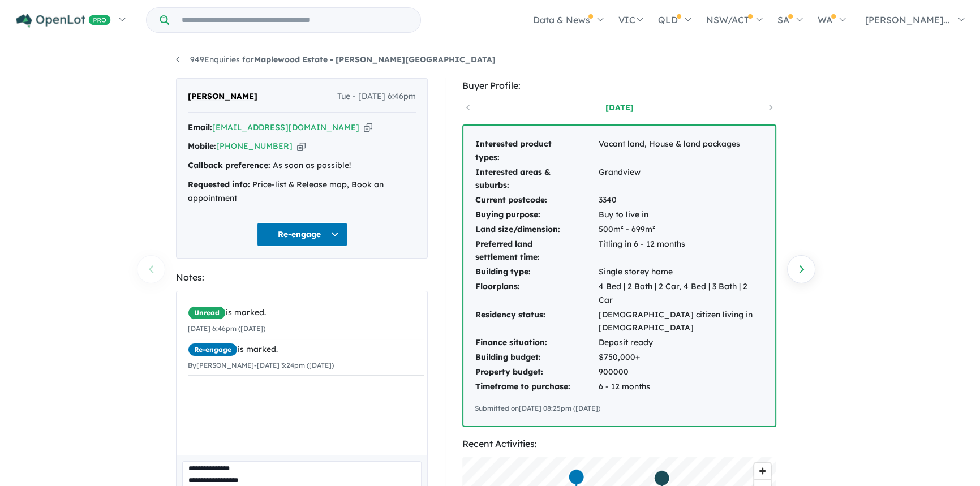 The height and width of the screenshot is (486, 980). I want to click on span: Unread, so click(206, 312).